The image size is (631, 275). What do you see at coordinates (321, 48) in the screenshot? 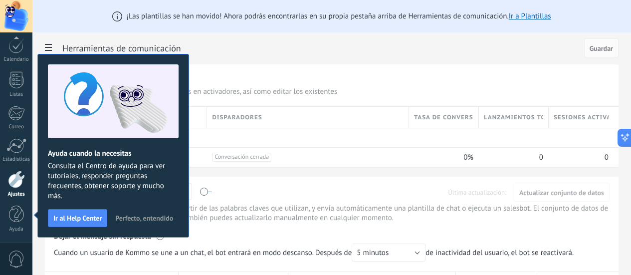
I see `h2: Herramientas de comunicación` at bounding box center [321, 48].